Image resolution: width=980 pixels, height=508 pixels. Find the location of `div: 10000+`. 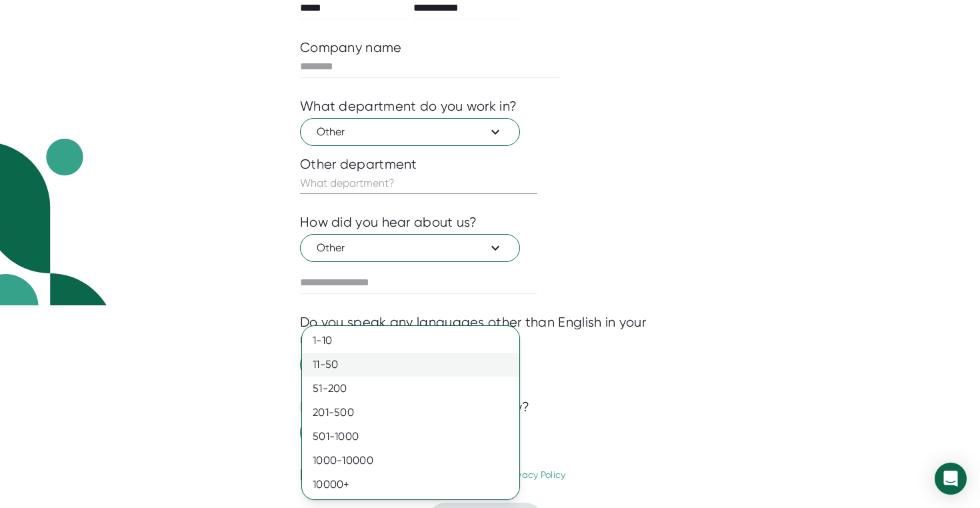

div: 10000+ is located at coordinates (411, 484).